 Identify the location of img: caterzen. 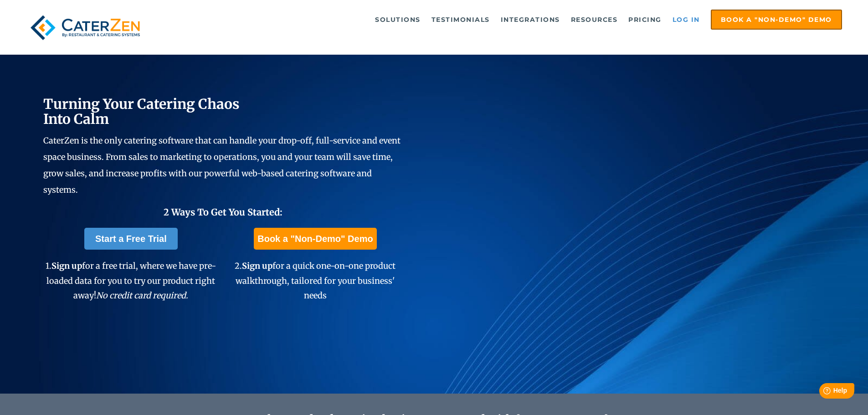
(85, 28).